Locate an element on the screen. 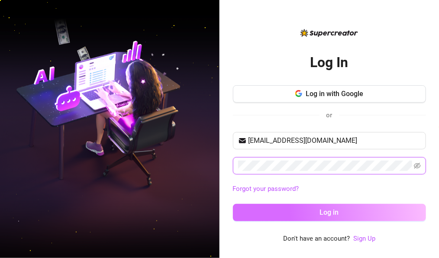  input: Your email is located at coordinates (335, 141).